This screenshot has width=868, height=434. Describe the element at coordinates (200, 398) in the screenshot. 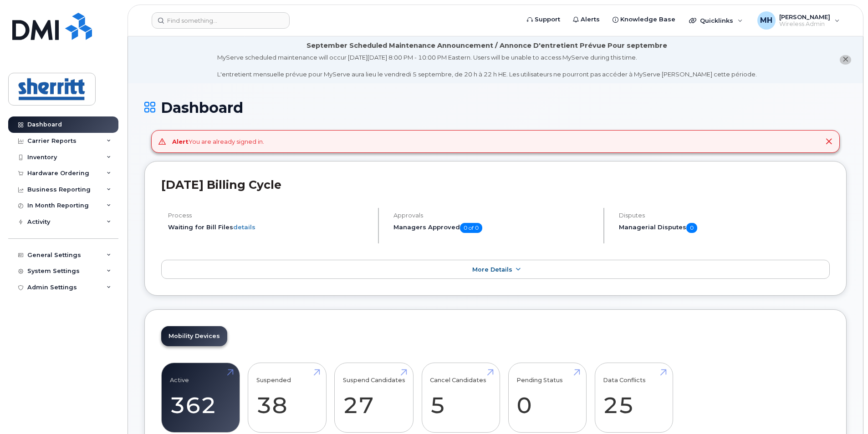

I see `a: Active 362` at that location.